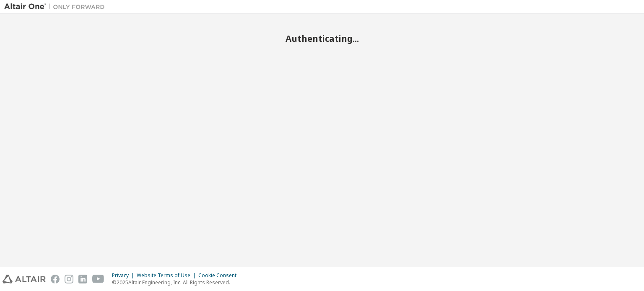 The width and height of the screenshot is (644, 291). Describe the element at coordinates (168, 276) in the screenshot. I see `div: Website Terms of Use` at that location.